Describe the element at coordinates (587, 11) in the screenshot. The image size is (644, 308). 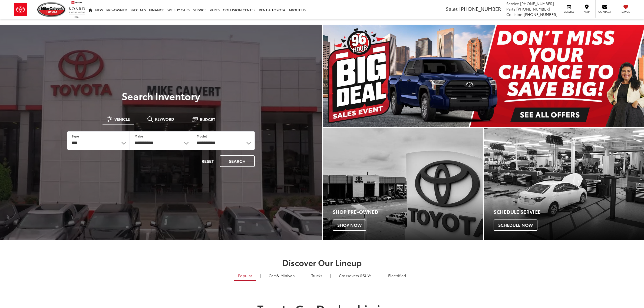
I see `span: Map` at that location.